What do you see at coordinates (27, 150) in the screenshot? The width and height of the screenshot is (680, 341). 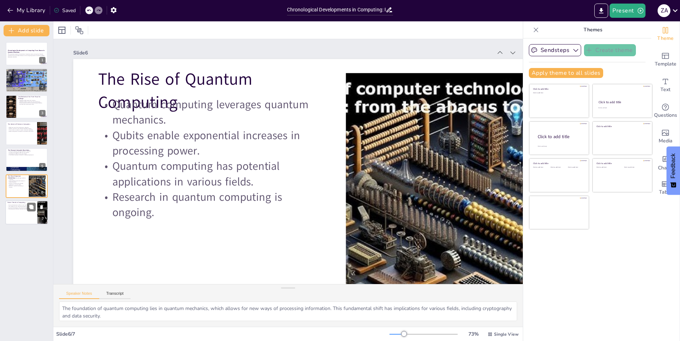 I see `p: The Personal Computer Revolution` at bounding box center [27, 150].